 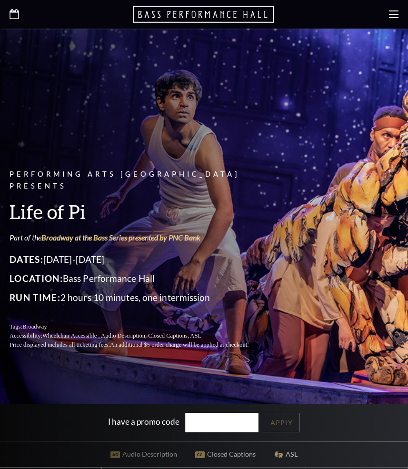 What do you see at coordinates (141, 279) in the screenshot?
I see `p: Bass Performance Hall` at bounding box center [141, 279].